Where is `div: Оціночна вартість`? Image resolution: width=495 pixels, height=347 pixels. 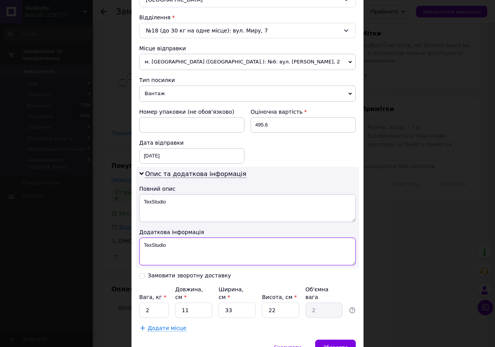 div: Оціночна вартість is located at coordinates (303, 112).